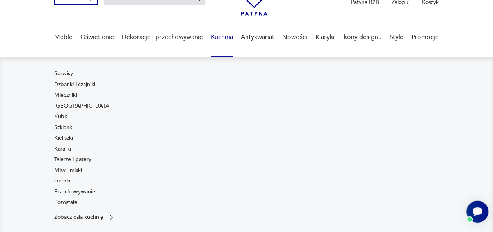 The width and height of the screenshot is (493, 232). What do you see at coordinates (62, 149) in the screenshot?
I see `a: Karafki` at bounding box center [62, 149].